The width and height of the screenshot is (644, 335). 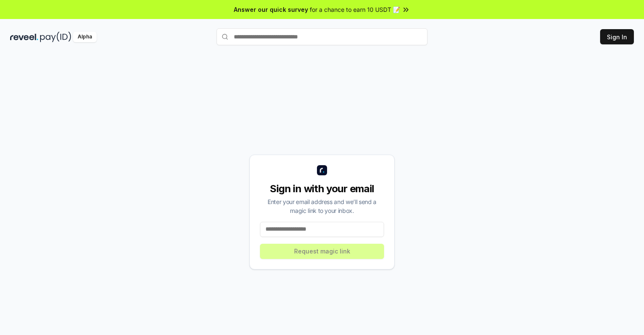 What do you see at coordinates (24, 37) in the screenshot?
I see `img: reveel_dark` at bounding box center [24, 37].